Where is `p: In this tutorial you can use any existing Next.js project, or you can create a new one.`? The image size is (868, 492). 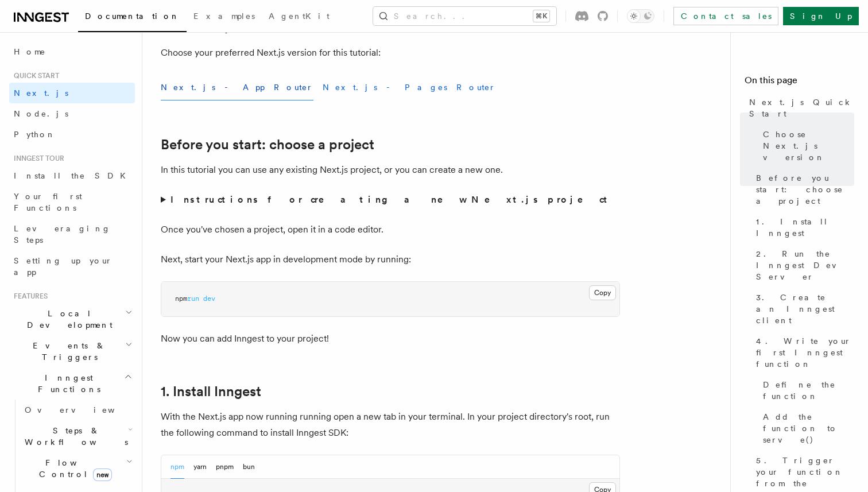 p: In this tutorial you can use any existing Next.js project, or you can create a new one. is located at coordinates (390, 170).